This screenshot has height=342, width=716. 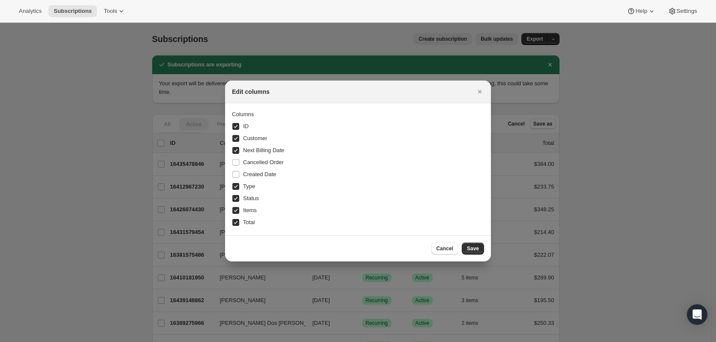 I want to click on span: Columns, so click(x=243, y=114).